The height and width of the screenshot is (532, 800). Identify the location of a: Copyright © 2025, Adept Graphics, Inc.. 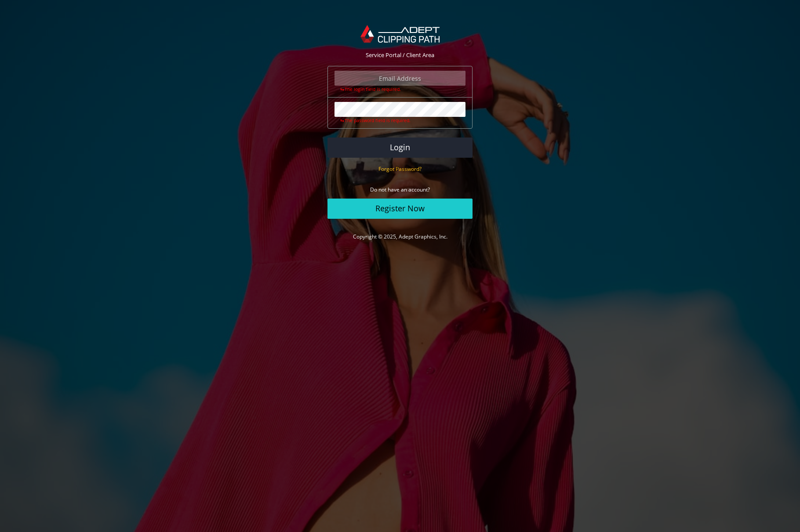
(400, 237).